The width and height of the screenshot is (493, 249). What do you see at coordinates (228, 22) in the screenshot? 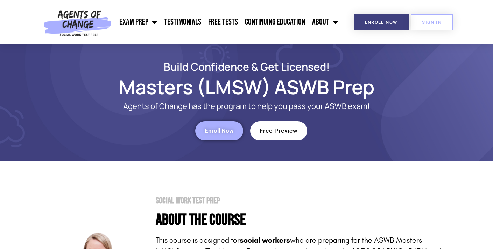
I see `nav: Menu` at bounding box center [228, 22].